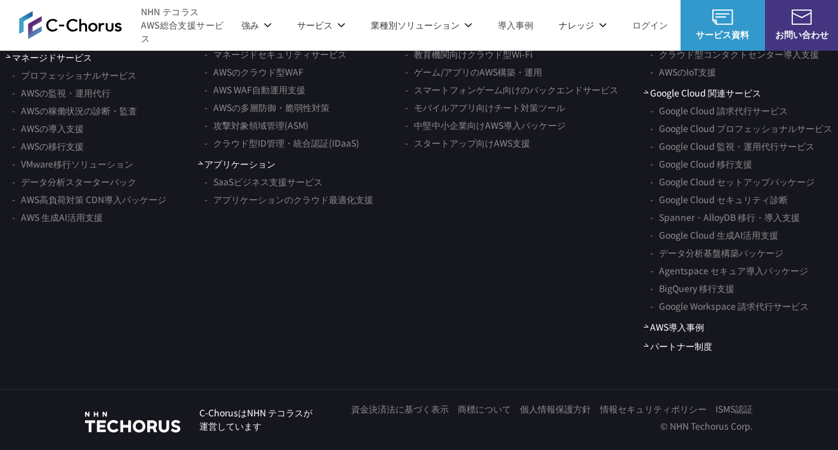 Image resolution: width=838 pixels, height=450 pixels. I want to click on a: AWS高負荷対策 CDN導入パッケージ, so click(89, 199).